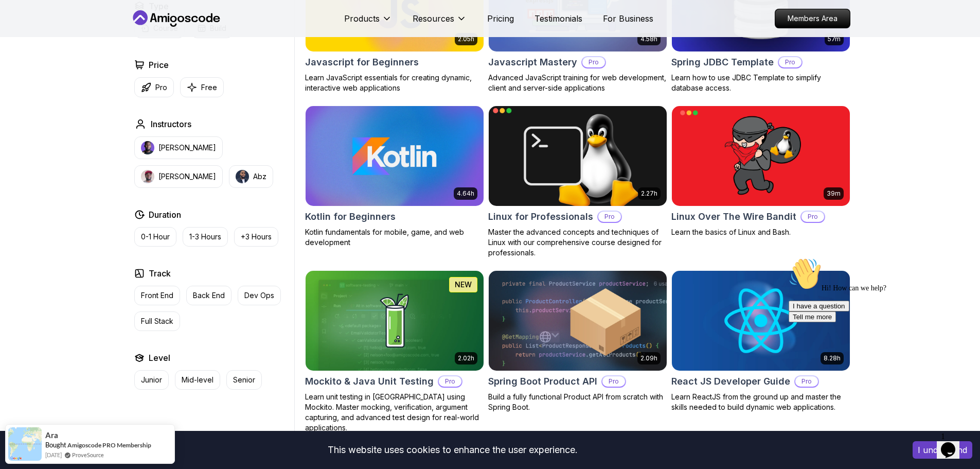  What do you see at coordinates (578, 341) in the screenshot?
I see `a: Spring Boot Product API card2.09hSpring Boot Product APIProBuild a fully functional Product API f...` at bounding box center [578, 341].